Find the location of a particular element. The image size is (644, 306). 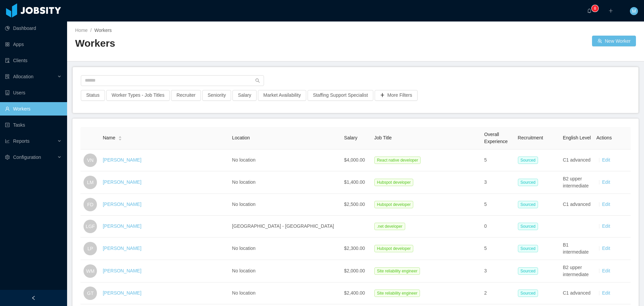

a: icon: auditClients is located at coordinates (33, 61).